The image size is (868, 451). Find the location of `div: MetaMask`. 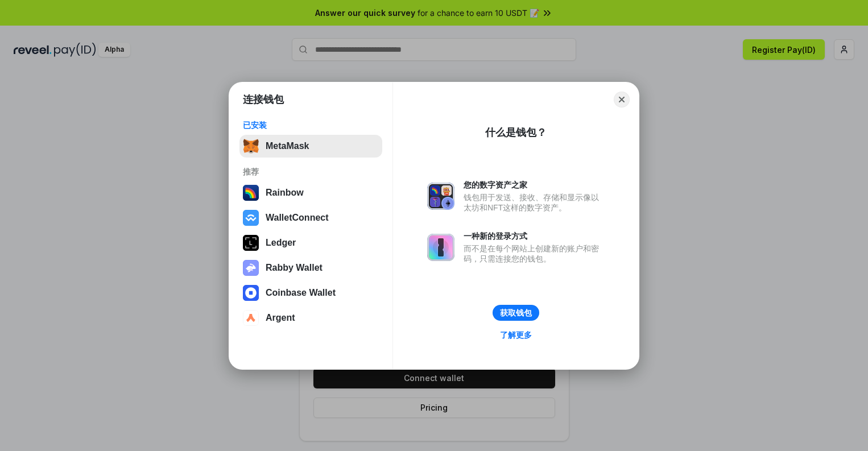

div: MetaMask is located at coordinates (287, 146).